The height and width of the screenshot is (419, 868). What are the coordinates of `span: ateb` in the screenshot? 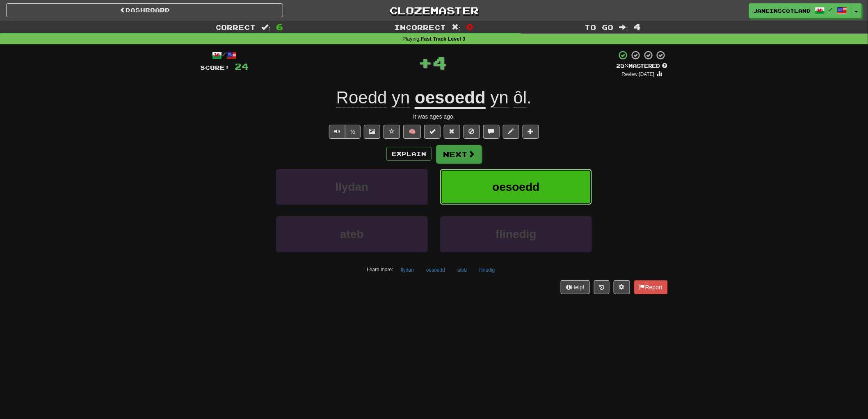 It's located at (352, 234).